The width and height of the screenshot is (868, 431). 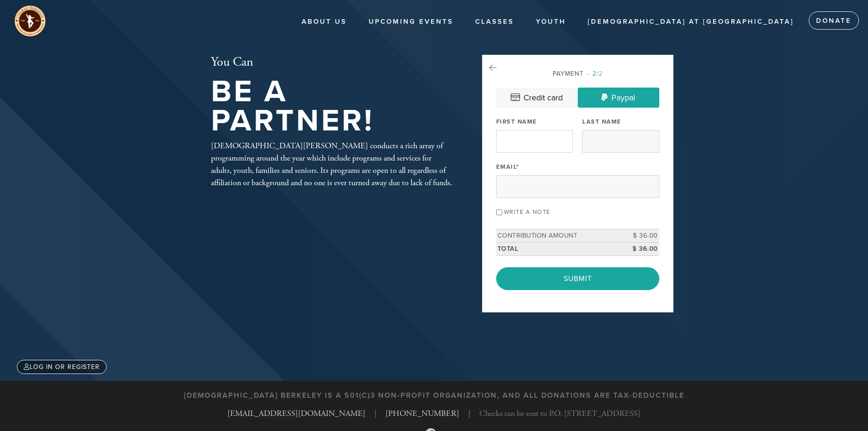 What do you see at coordinates (618, 98) in the screenshot?
I see `a: Paypal` at bounding box center [618, 98].